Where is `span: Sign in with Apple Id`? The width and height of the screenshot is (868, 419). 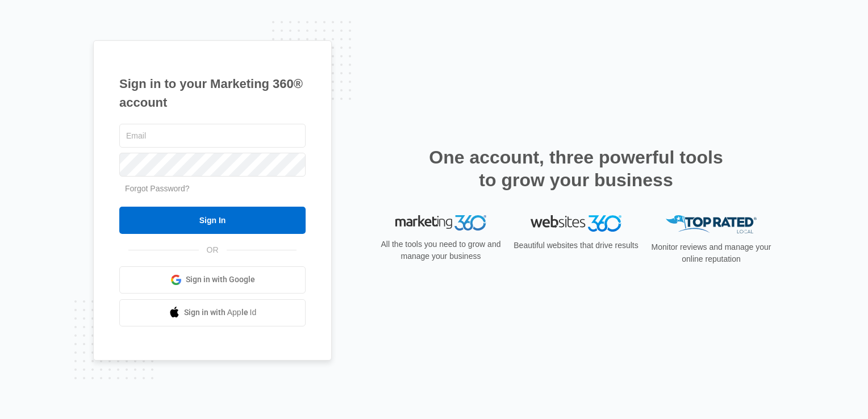
span: Sign in with Apple Id is located at coordinates (221, 312).